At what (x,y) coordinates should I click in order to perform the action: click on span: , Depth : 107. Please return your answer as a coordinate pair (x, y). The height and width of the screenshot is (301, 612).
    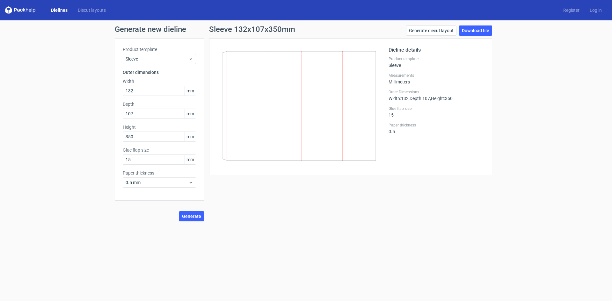
    Looking at the image, I should click on (419, 99).